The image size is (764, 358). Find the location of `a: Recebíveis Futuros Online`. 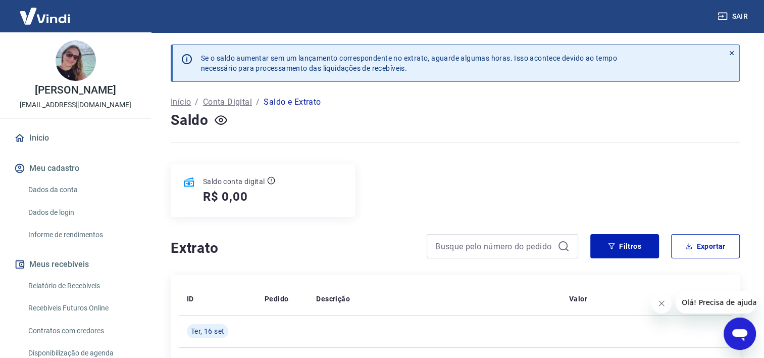

a: Recebíveis Futuros Online is located at coordinates (81, 308).